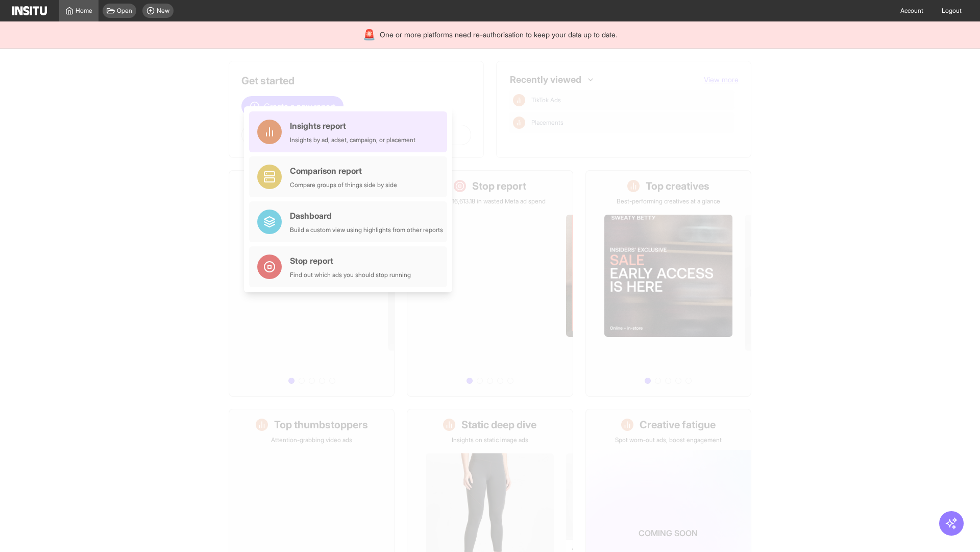  I want to click on span: Open, so click(125, 11).